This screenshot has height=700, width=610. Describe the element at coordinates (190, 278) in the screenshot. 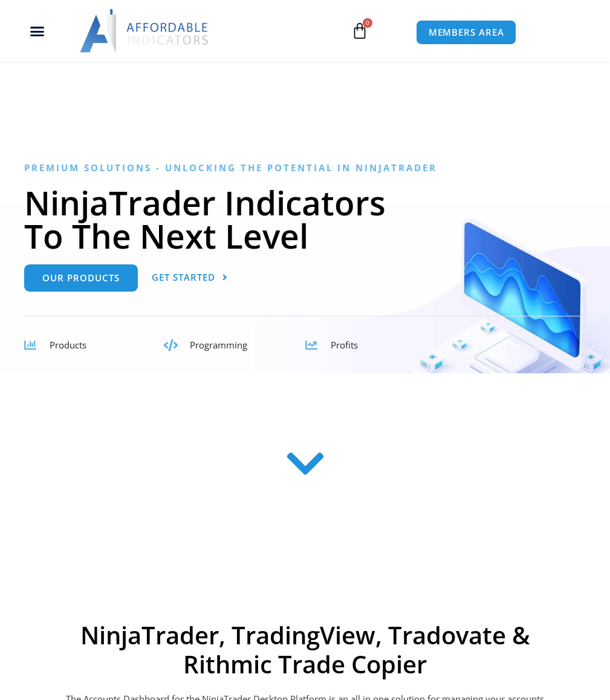

I see `a: Get Started` at that location.